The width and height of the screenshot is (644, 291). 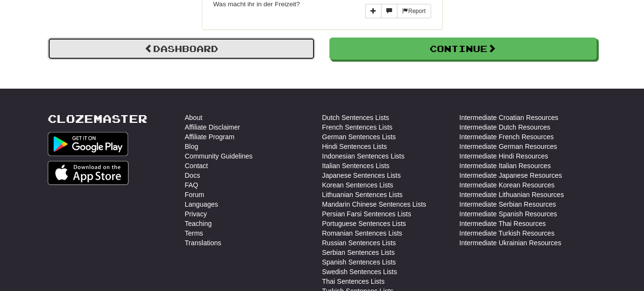 What do you see at coordinates (364, 223) in the screenshot?
I see `a: Portuguese Sentences Lists` at bounding box center [364, 223].